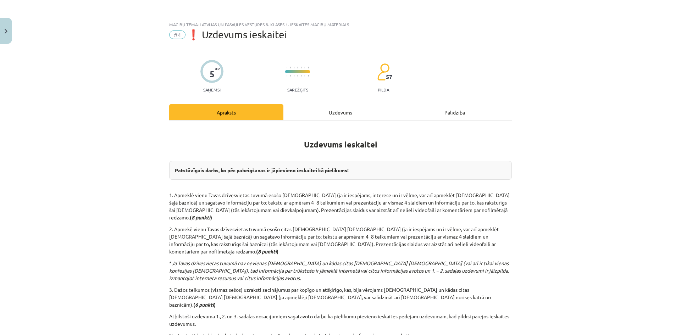 This screenshot has width=681, height=335. Describe the element at coordinates (212, 90) in the screenshot. I see `p: Saņemsi` at that location.